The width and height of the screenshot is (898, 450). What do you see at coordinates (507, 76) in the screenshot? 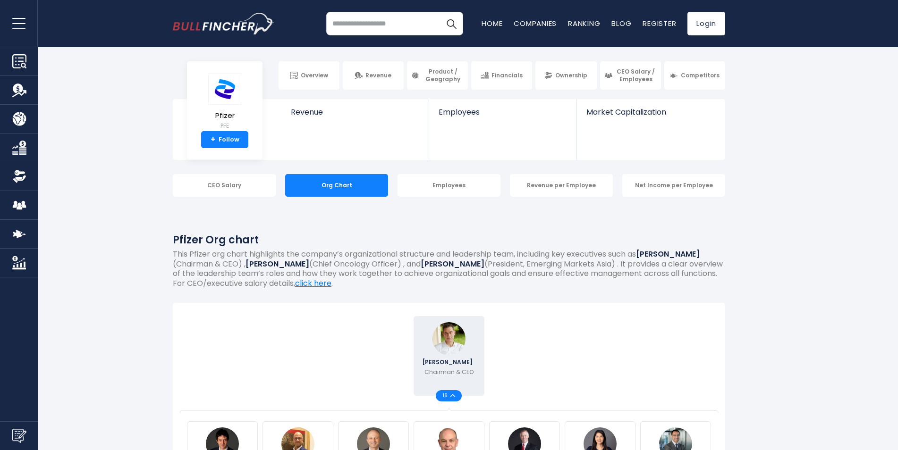
I see `span: Financials` at bounding box center [507, 76].